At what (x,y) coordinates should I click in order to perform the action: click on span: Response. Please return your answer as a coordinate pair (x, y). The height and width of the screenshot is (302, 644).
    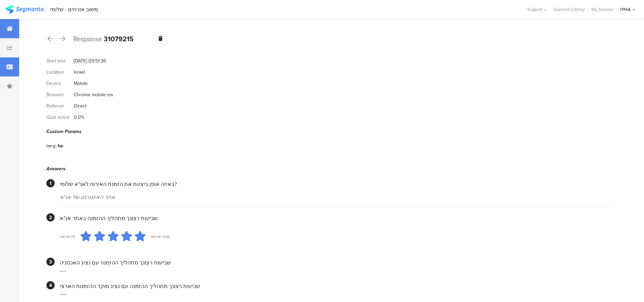
    Looking at the image, I should click on (88, 39).